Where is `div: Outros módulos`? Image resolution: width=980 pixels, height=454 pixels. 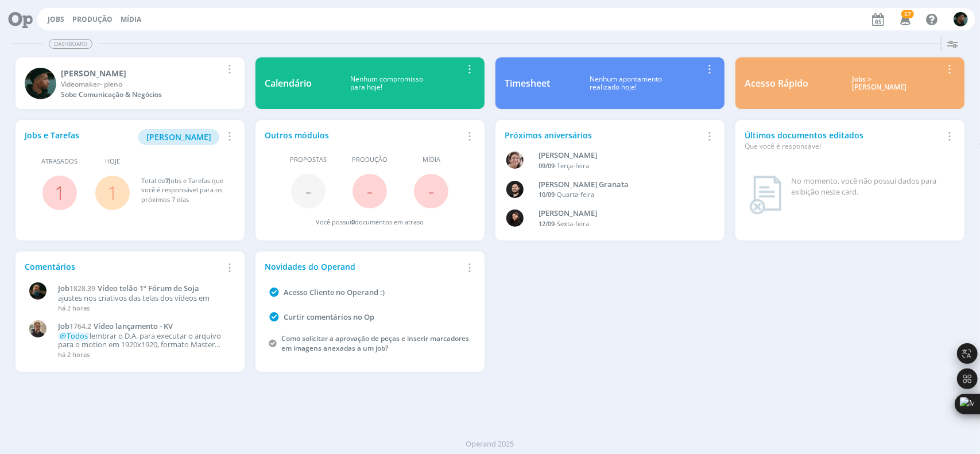
div: Outros módulos is located at coordinates (363, 135).